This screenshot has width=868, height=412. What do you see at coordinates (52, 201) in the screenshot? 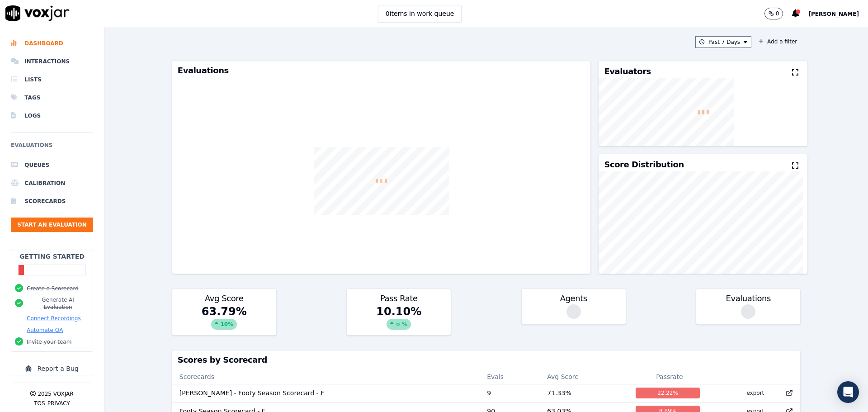
I see `a: Scorecards` at bounding box center [52, 201].